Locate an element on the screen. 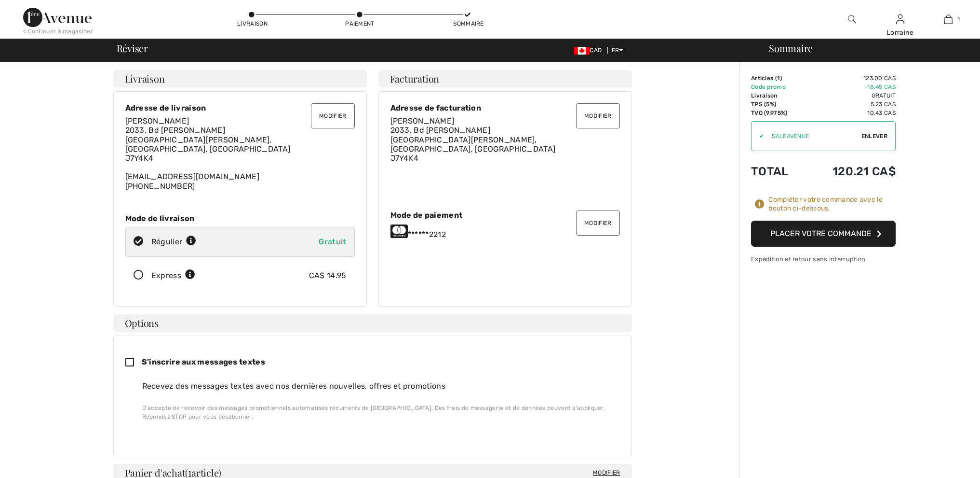 This screenshot has height=478, width=980. div: CA$ 14.95 is located at coordinates (328, 276).